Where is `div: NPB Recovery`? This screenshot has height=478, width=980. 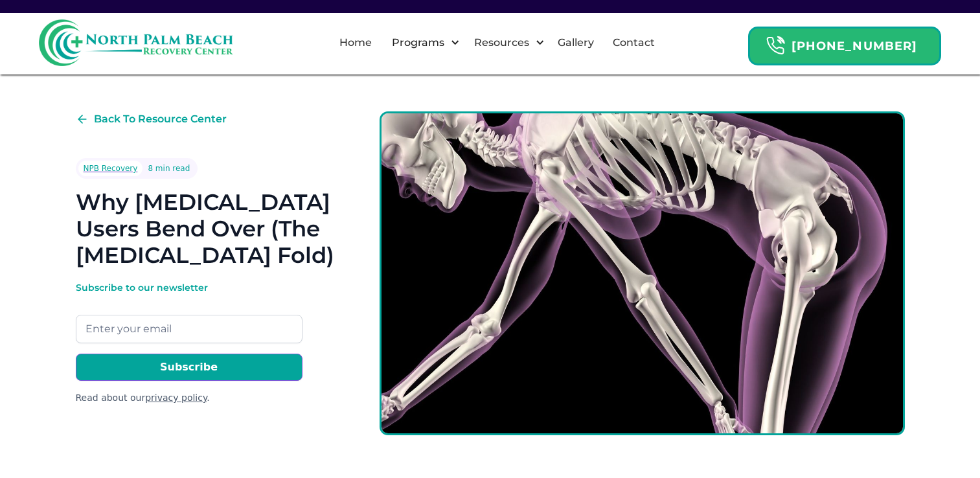 div: NPB Recovery is located at coordinates (111, 169).